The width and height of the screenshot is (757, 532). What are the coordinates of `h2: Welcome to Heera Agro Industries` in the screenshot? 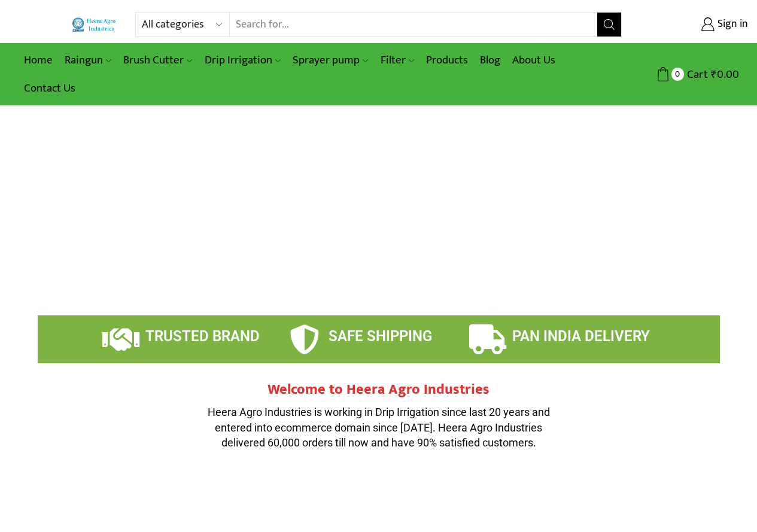 It's located at (379, 390).